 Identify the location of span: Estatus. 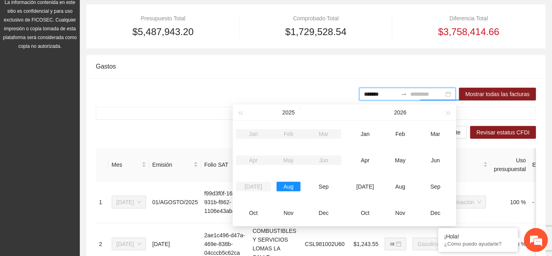
(542, 165).